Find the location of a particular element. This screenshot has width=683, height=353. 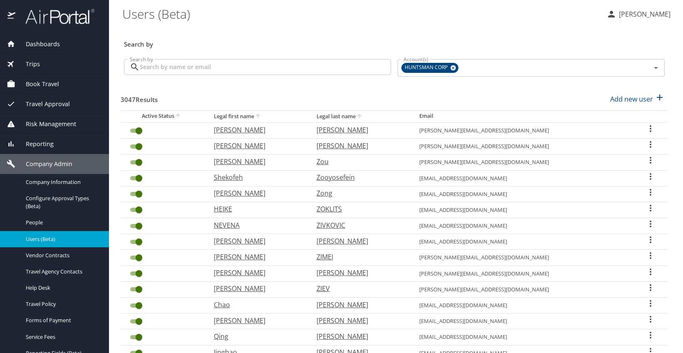

p: ZIEV is located at coordinates (359, 288).